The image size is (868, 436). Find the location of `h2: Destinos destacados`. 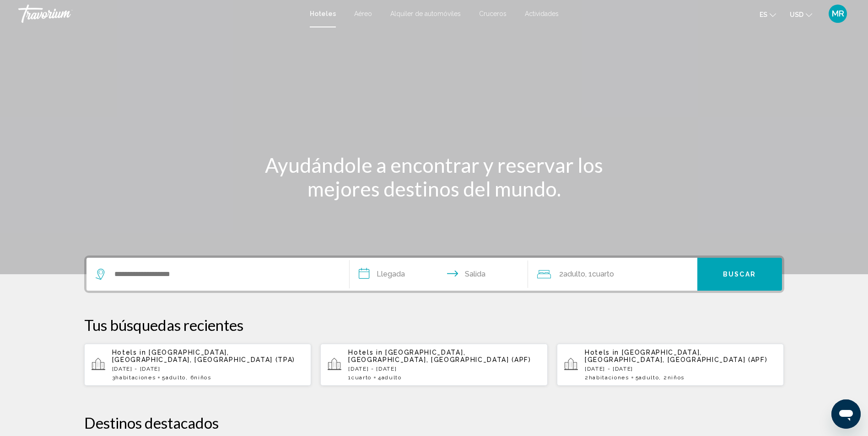

h2: Destinos destacados is located at coordinates (434, 423).